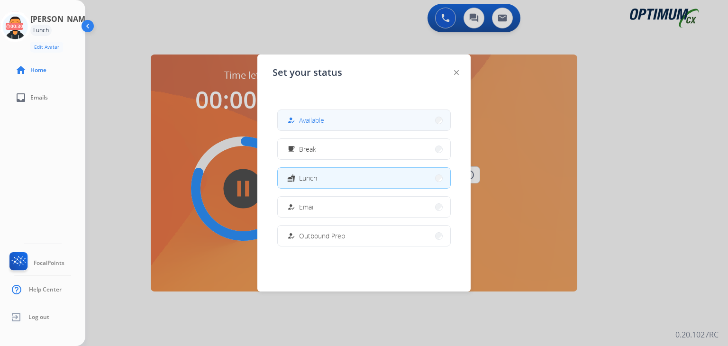 The height and width of the screenshot is (346, 728). I want to click on mat-icon: fastfood, so click(291, 178).